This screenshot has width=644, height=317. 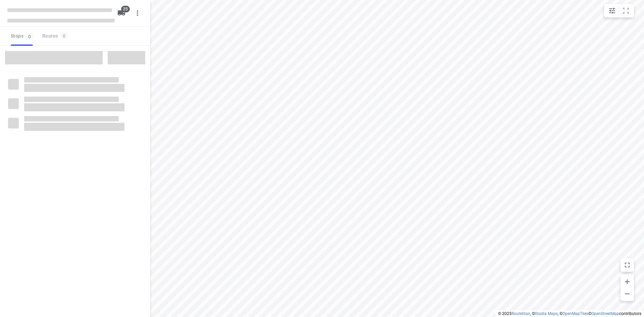 I want to click on a: Stadia Maps, so click(x=546, y=313).